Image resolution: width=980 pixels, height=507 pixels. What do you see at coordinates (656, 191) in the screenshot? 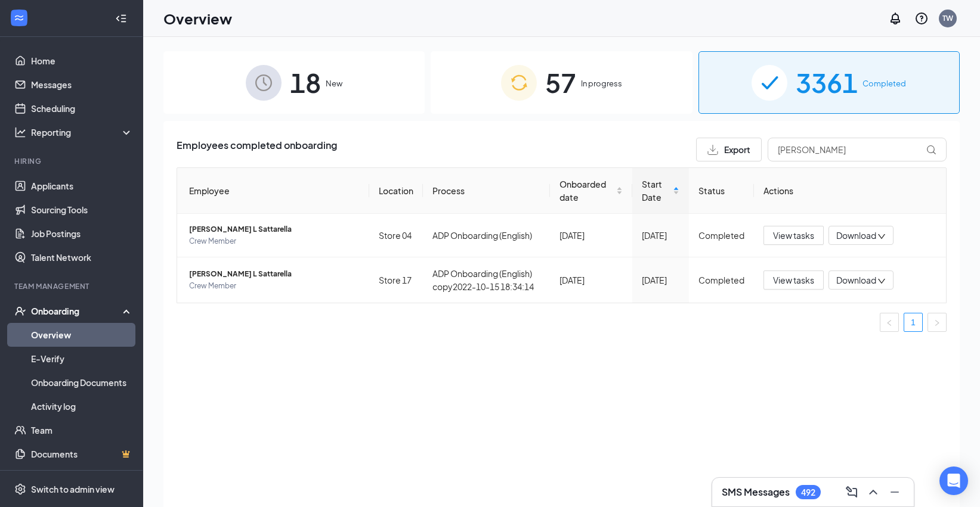
I see `span: Start Date` at bounding box center [656, 191].